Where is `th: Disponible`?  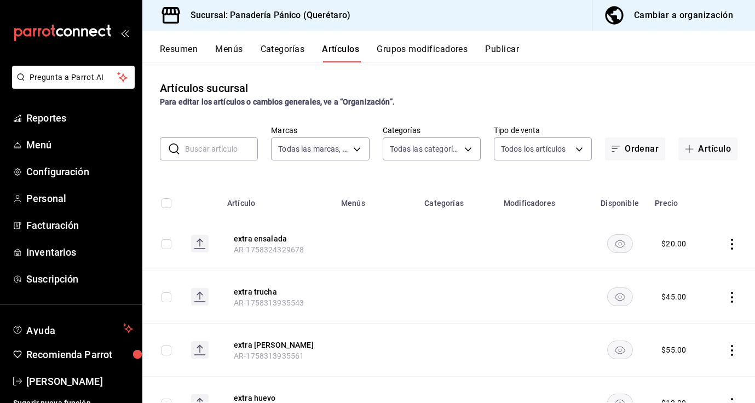
th: Disponible is located at coordinates (620, 200).